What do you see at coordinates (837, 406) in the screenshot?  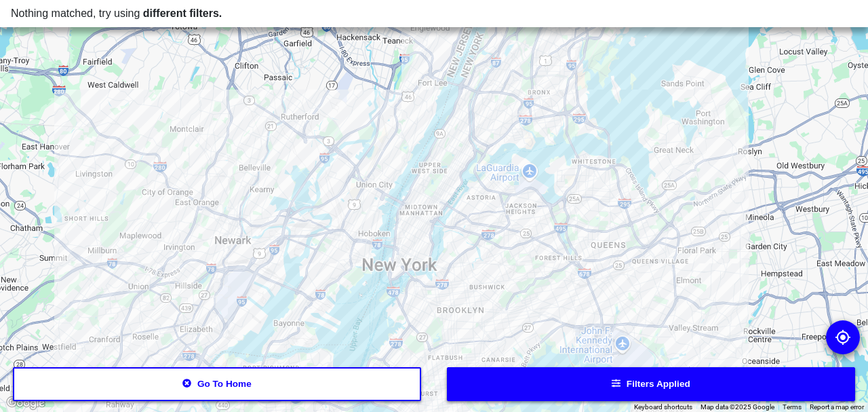 I see `a: Report a map error` at bounding box center [837, 406].